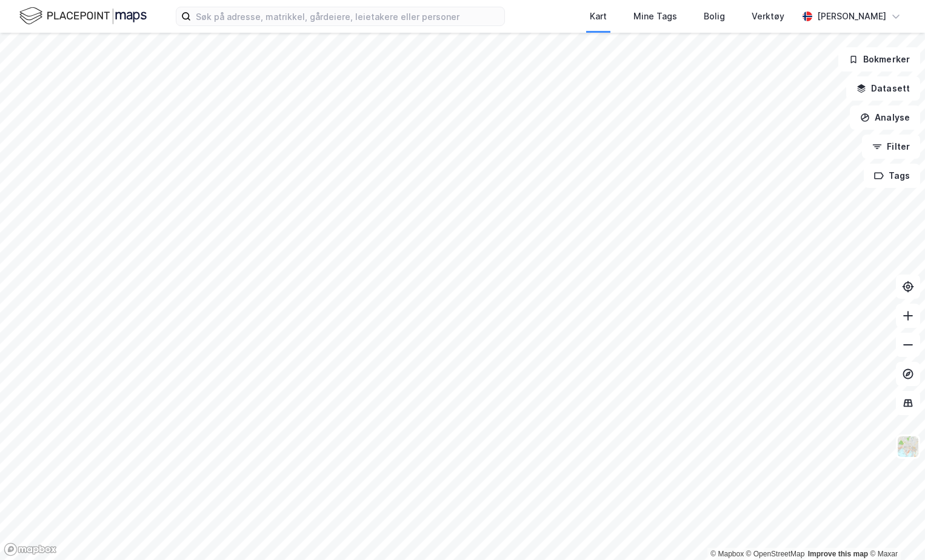  What do you see at coordinates (347, 16) in the screenshot?
I see `input: Søk på adresse, matrikkel, gårdeiere, leietakere eller personer` at bounding box center [347, 16].